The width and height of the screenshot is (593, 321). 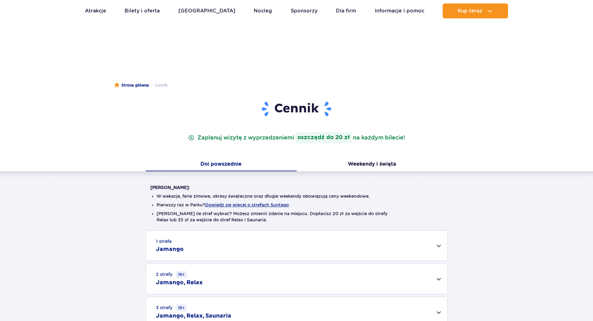 What do you see at coordinates (263, 11) in the screenshot?
I see `a: Nocleg` at bounding box center [263, 11].